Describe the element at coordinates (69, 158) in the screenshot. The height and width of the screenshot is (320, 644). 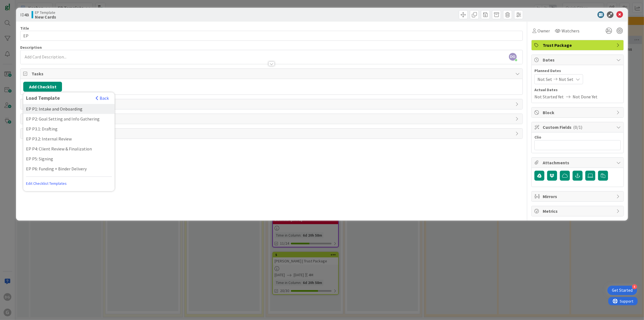
I see `div: EP P5: Signing` at that location.